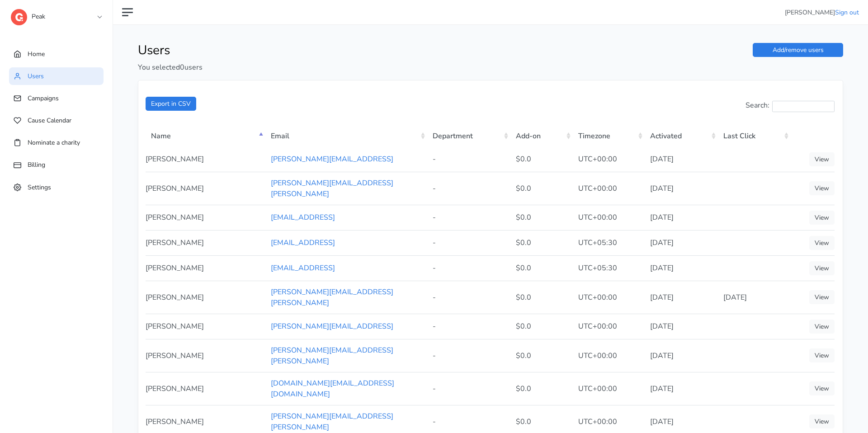 This screenshot has width=868, height=433. I want to click on img: logo-dashboard-4662da770dd4bea1a8774357aa970c5cb092b4650ab114813ae74da458e76571.svg, so click(19, 17).